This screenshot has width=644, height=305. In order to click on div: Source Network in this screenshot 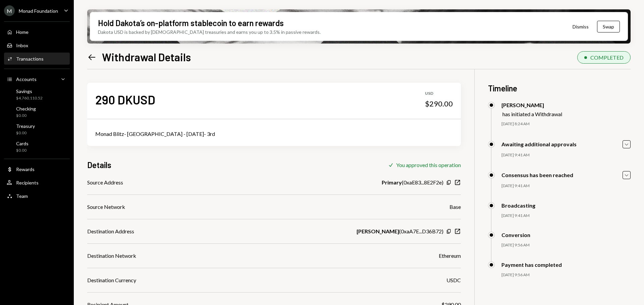, I will do `click(106, 207)`.